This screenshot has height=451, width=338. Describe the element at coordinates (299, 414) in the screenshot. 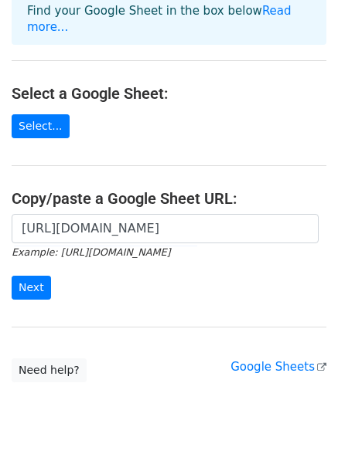

I see `div: Chat Widget` at that location.